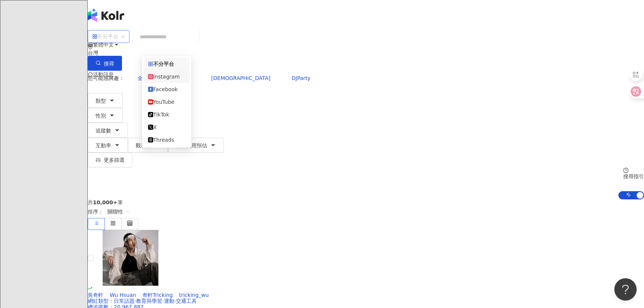  I want to click on div: YouTube, so click(167, 102).